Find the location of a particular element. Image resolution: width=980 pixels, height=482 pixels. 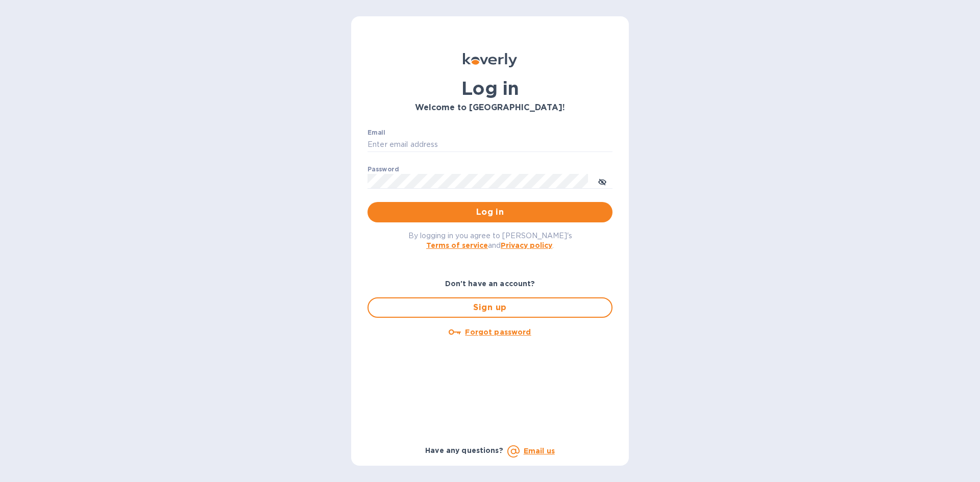

a: Terms of service is located at coordinates (457, 245).